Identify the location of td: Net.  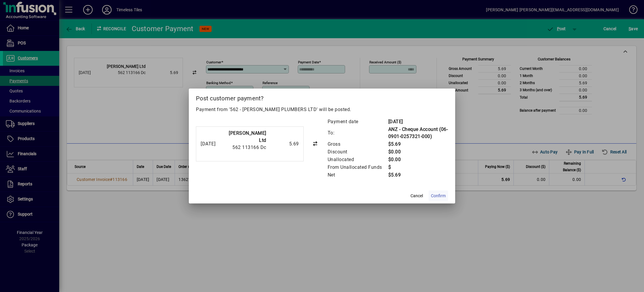
(357, 175).